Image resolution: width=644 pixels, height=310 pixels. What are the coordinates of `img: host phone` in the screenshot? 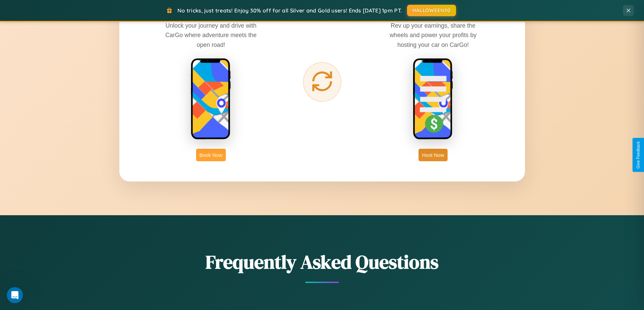 It's located at (433, 99).